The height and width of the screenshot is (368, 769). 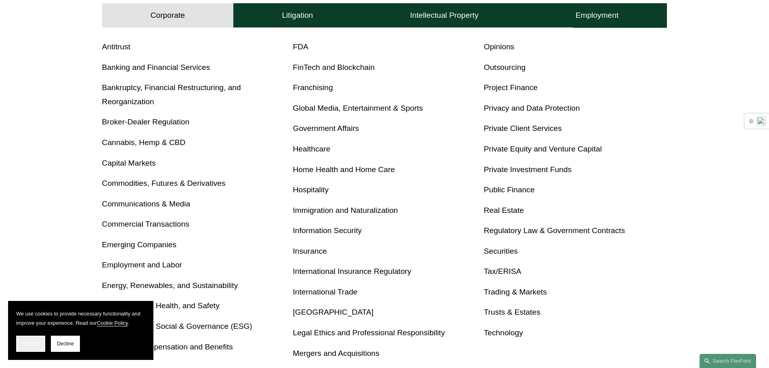 What do you see at coordinates (164, 183) in the screenshot?
I see `a: Commodities, Futures & Derivatives` at bounding box center [164, 183].